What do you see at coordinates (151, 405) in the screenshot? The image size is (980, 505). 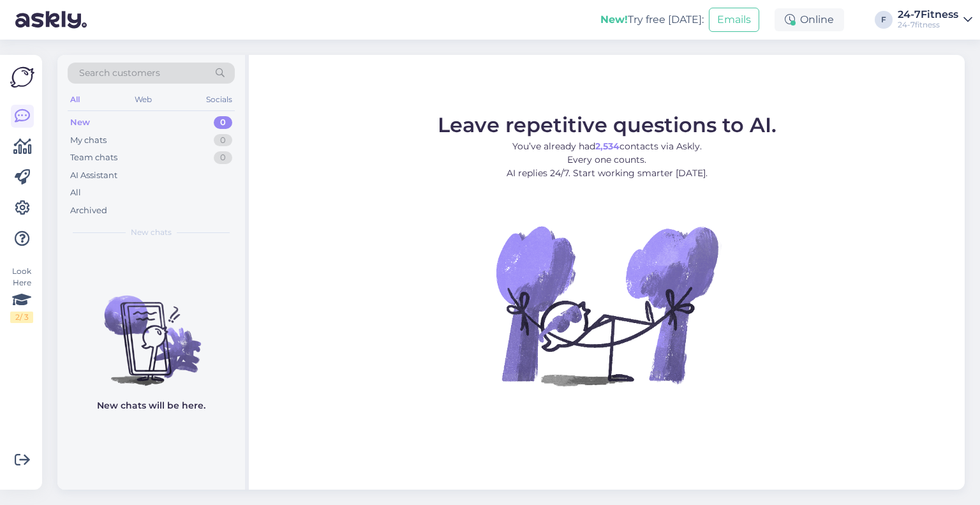 I see `p: New chats will be here.` at bounding box center [151, 405].